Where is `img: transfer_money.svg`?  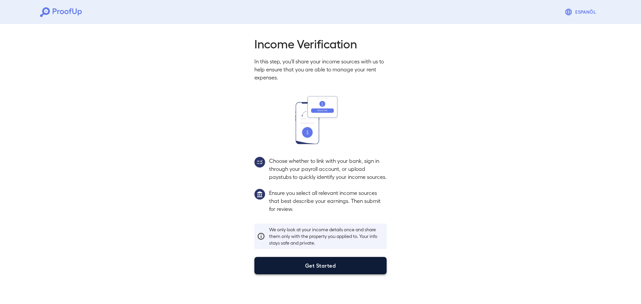
img: transfer_money.svg is located at coordinates (321, 120).